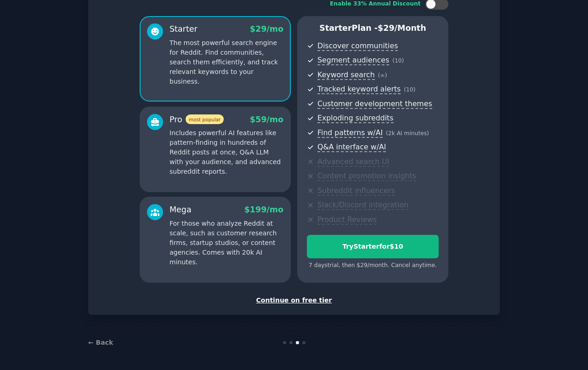 This screenshot has width=588, height=370. Describe the element at coordinates (205, 119) in the screenshot. I see `span: most popular` at that location.